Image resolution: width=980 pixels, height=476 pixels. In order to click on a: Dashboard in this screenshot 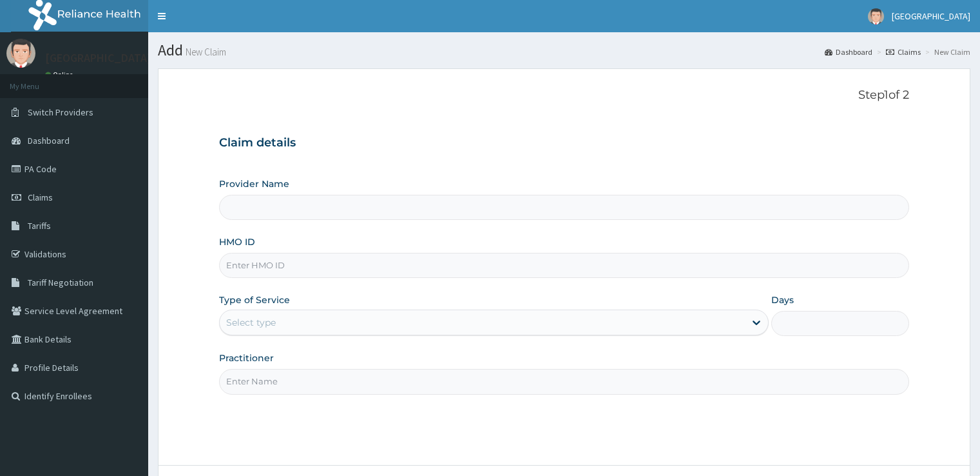, I will do `click(849, 51)`.